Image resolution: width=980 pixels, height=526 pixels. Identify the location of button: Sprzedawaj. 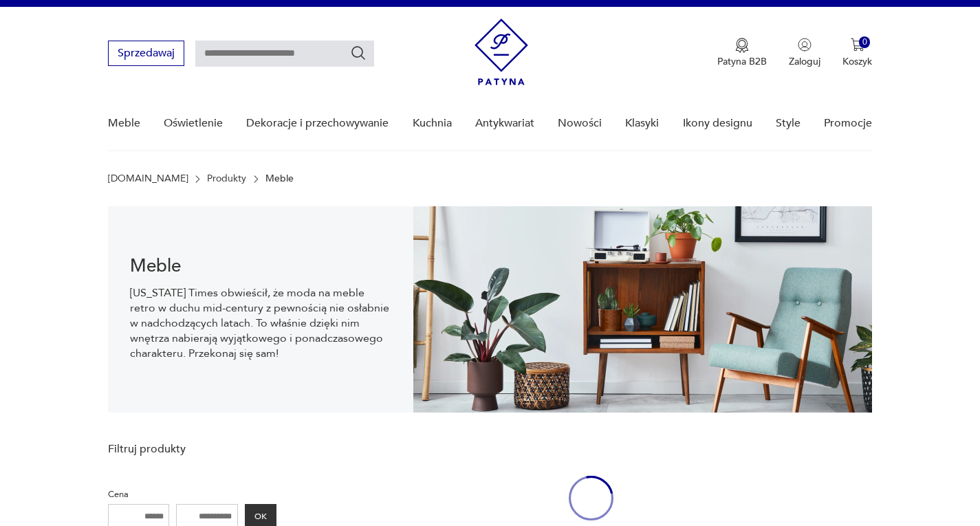
(146, 53).